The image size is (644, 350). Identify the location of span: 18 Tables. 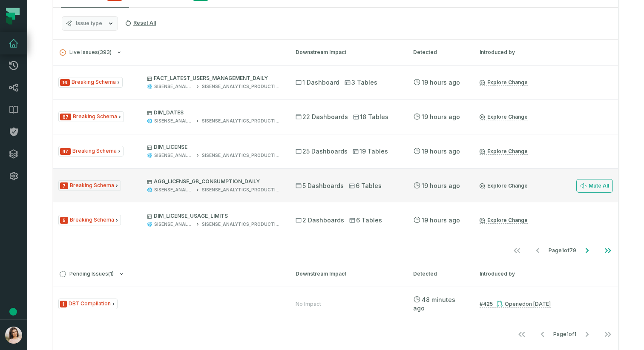
(370, 117).